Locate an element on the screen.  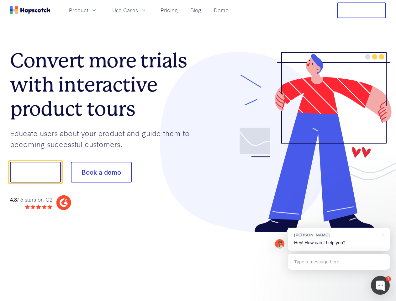
div: 1 is located at coordinates (388, 279).